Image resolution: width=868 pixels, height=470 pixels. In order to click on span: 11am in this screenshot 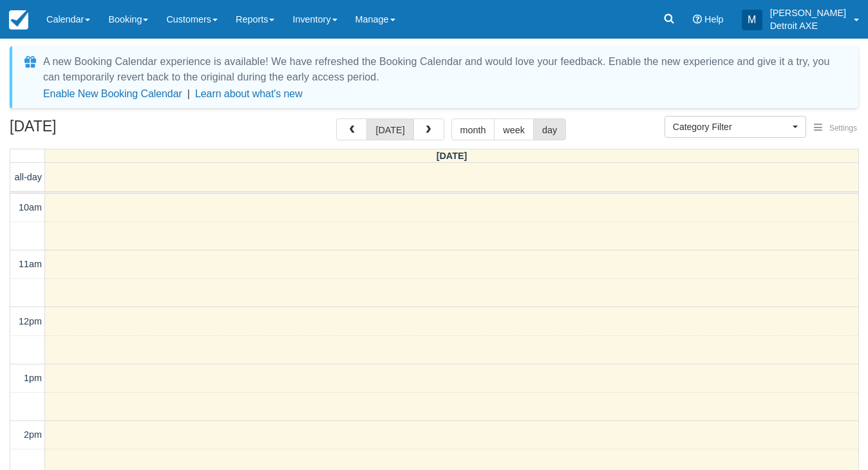, I will do `click(30, 264)`.